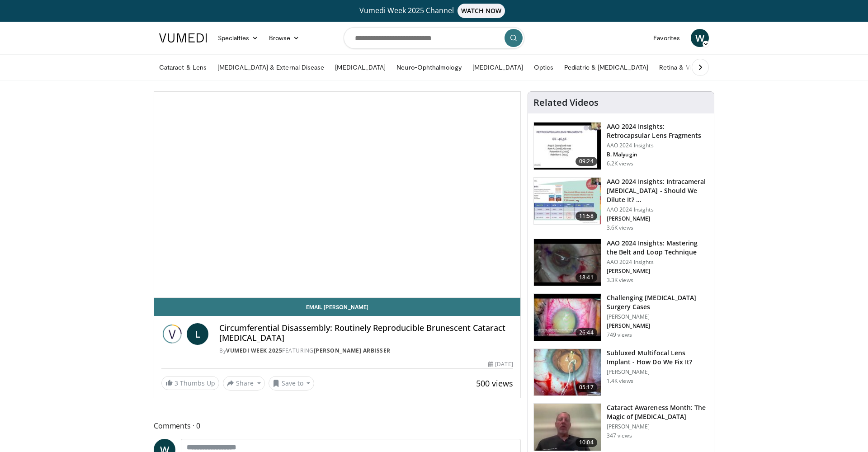 The image size is (868, 452). I want to click on a: Specialties, so click(238, 38).